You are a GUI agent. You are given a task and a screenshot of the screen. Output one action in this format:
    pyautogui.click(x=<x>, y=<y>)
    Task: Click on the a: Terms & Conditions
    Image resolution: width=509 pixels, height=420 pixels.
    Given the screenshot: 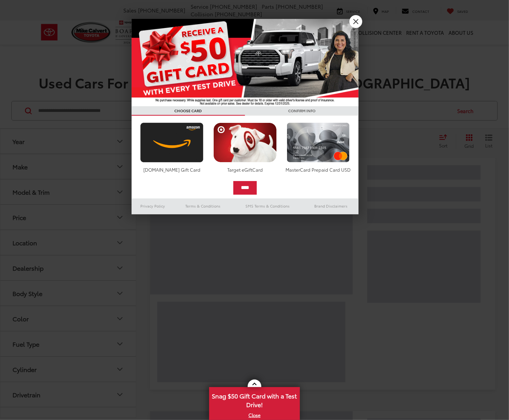 What is the action you would take?
    pyautogui.click(x=203, y=206)
    